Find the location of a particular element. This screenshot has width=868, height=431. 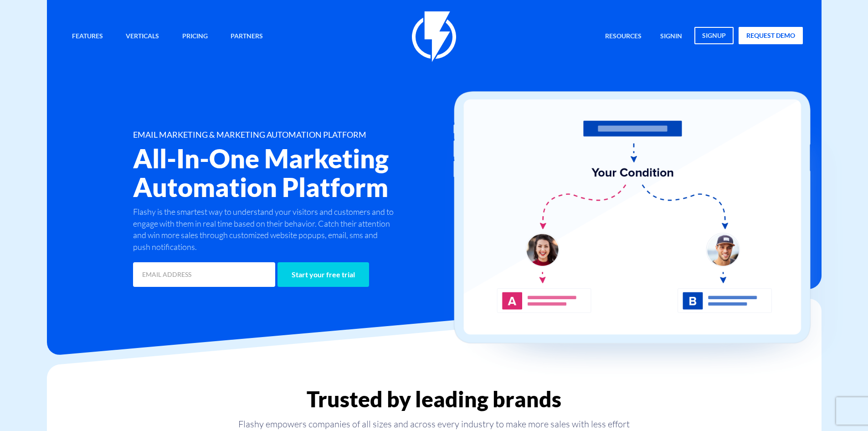

a: Features is located at coordinates (88, 37).